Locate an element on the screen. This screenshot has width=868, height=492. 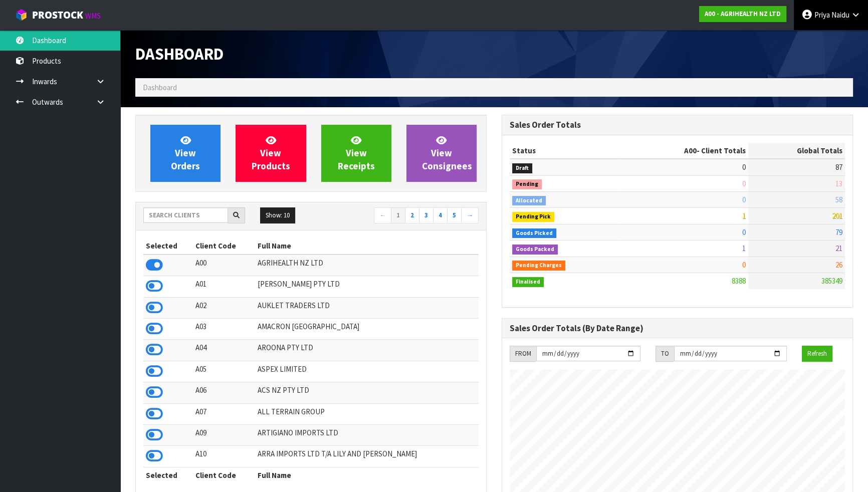
th: Global Totals is located at coordinates (796, 151).